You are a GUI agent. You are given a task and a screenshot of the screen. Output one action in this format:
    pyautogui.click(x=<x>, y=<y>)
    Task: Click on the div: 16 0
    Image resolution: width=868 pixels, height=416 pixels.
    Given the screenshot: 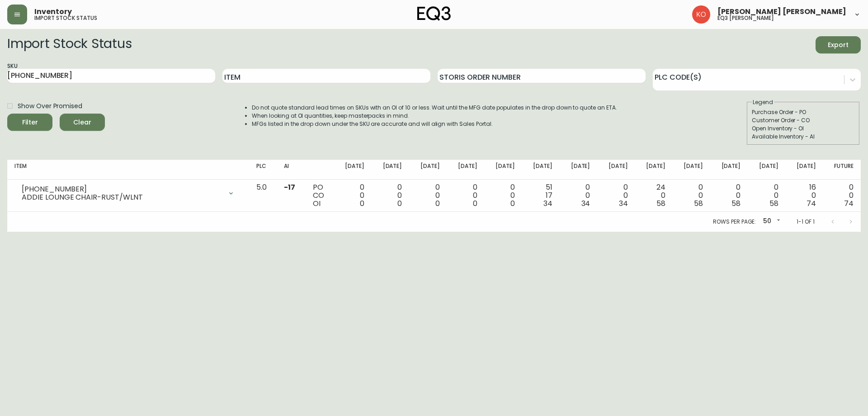 What is the action you would take?
    pyautogui.click(x=805, y=195)
    